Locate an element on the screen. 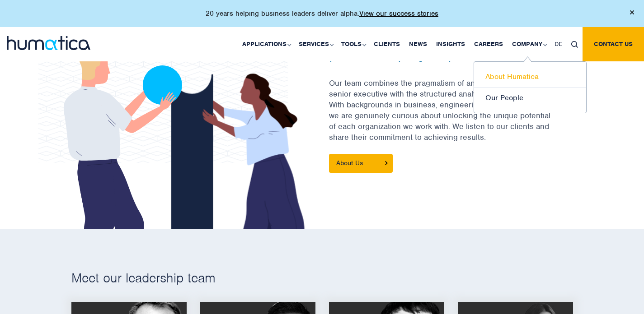 The width and height of the screenshot is (644, 314). a: Our People is located at coordinates (530, 98).